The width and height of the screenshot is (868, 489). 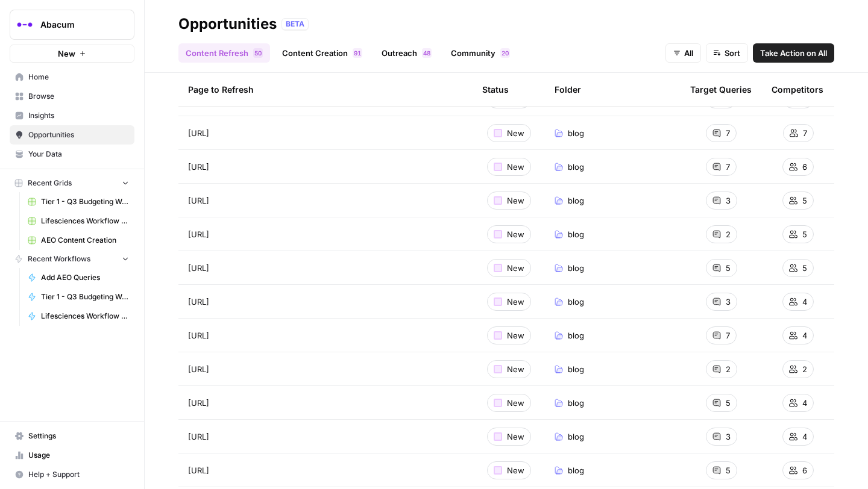 What do you see at coordinates (428, 53) in the screenshot?
I see `span: 8` at bounding box center [428, 53].